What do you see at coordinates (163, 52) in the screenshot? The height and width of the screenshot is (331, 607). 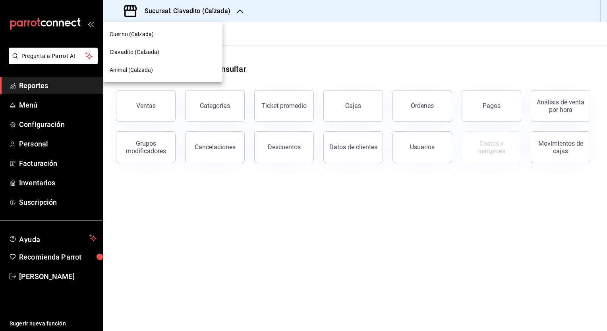 I see `div: Clavadito (Calzada)` at bounding box center [163, 52].